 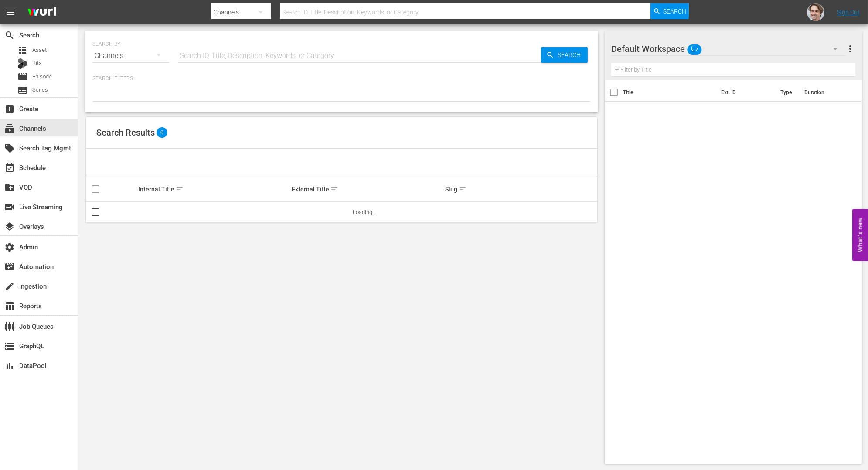 What do you see at coordinates (669, 92) in the screenshot?
I see `th: Title` at bounding box center [669, 92].